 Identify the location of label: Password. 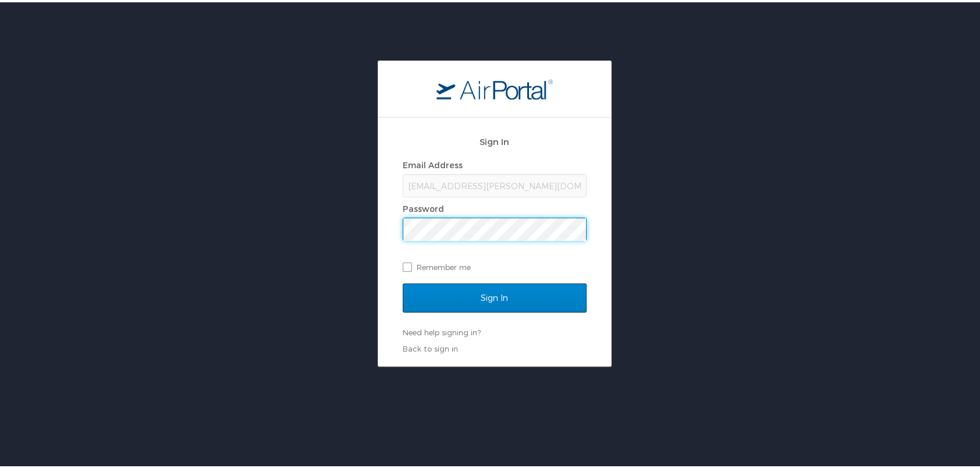
(423, 206).